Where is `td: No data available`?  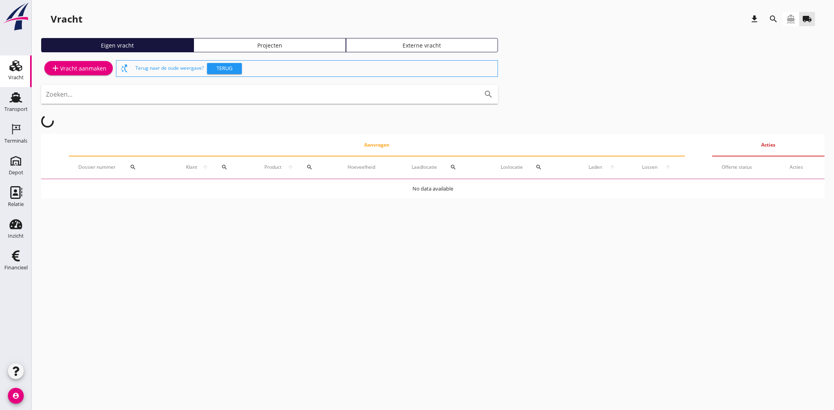
td: No data available is located at coordinates (433, 189).